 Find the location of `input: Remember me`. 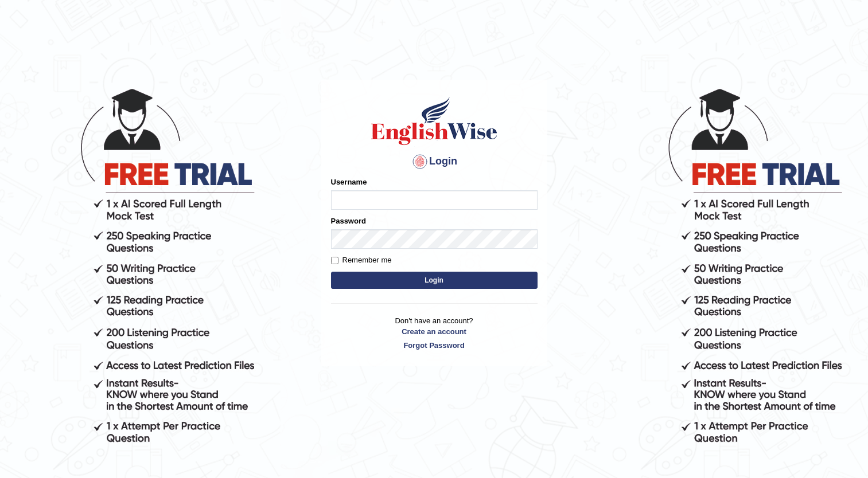

input: Remember me is located at coordinates (334, 260).